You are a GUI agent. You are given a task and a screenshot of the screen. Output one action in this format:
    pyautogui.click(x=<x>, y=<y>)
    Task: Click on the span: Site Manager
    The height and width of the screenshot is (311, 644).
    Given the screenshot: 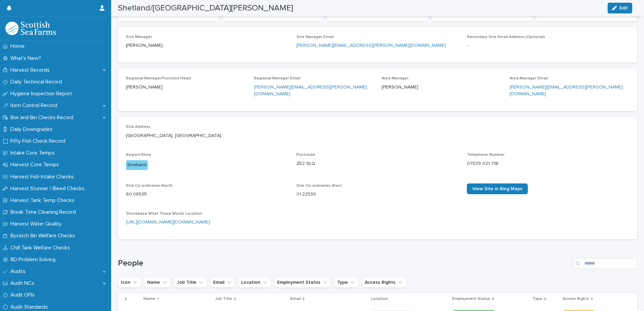 What is the action you would take?
    pyautogui.click(x=139, y=37)
    